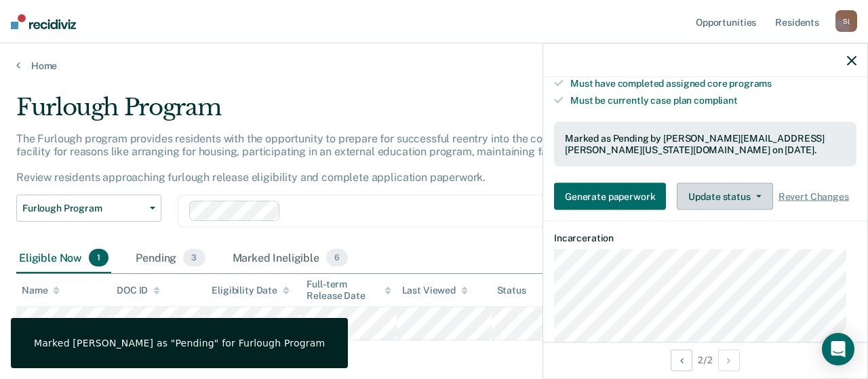 This screenshot has height=379, width=868. What do you see at coordinates (290, 258) in the screenshot?
I see `div: Marked Ineligible` at bounding box center [290, 258].